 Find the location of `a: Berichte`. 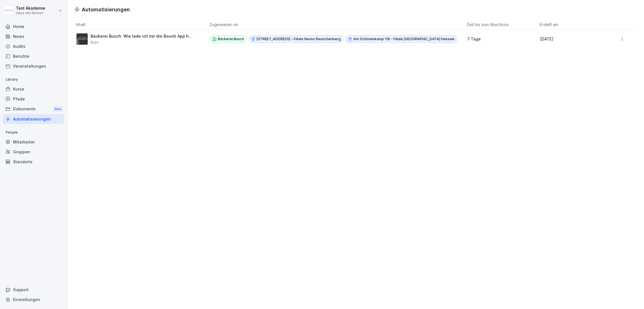

a: Berichte is located at coordinates (34, 56).